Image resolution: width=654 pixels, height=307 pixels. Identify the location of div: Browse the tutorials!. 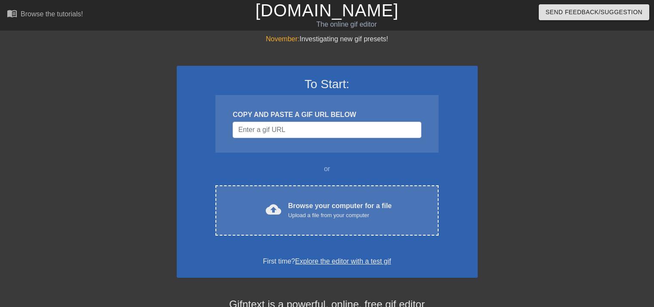
(52, 14).